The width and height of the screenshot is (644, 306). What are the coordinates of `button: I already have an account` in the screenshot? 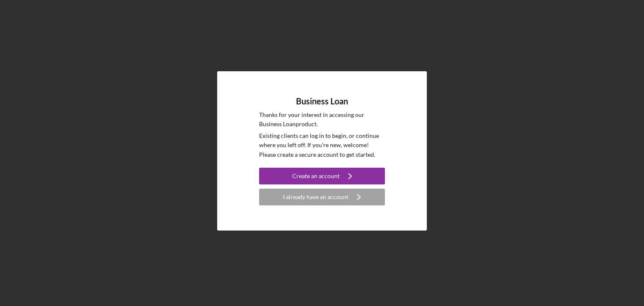 It's located at (322, 197).